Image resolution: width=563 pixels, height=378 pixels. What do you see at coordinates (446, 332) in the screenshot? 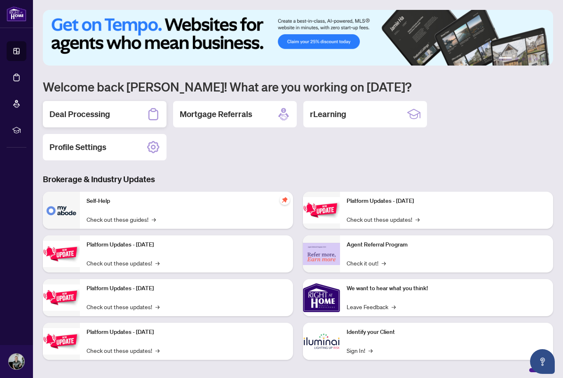
I see `p: Identify your Client` at bounding box center [446, 332].